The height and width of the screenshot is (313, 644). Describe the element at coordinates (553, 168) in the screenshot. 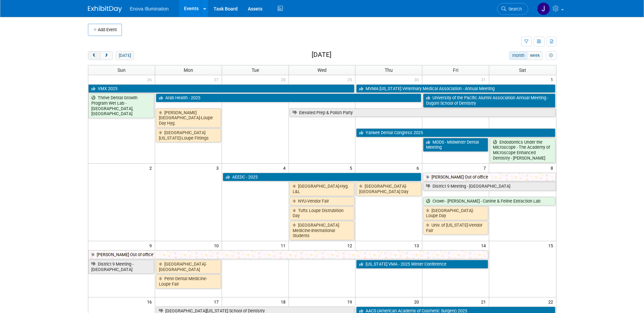

I see `span: 8` at that location.